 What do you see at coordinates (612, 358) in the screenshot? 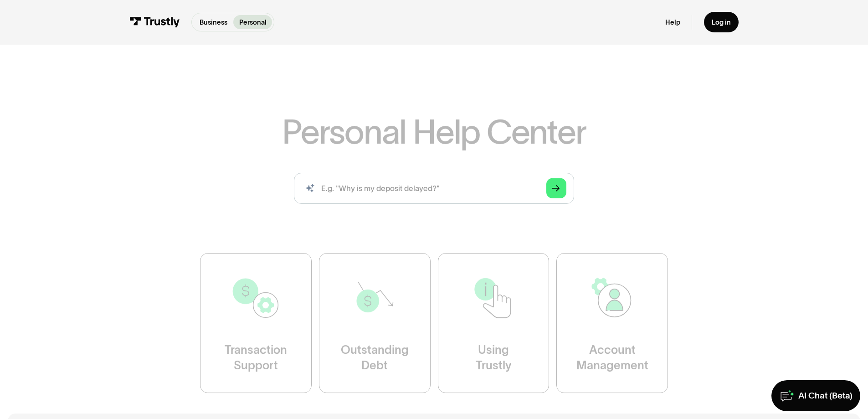
I see `div: Account Management` at bounding box center [612, 358].